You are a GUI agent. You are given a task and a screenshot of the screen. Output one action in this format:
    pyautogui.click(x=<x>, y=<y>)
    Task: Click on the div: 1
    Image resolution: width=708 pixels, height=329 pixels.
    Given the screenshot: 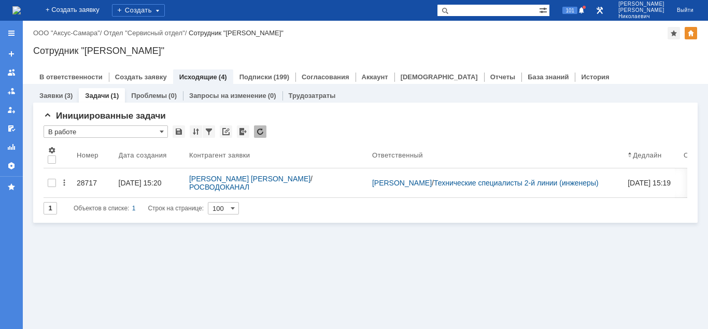 What is the action you would take?
    pyautogui.click(x=134, y=208)
    